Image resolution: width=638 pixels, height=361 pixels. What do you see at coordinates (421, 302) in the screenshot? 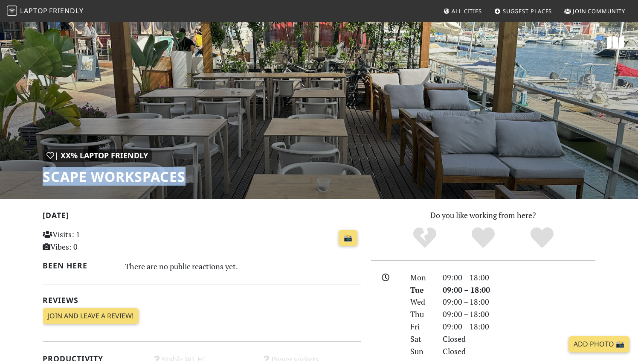
I see `div: Wed` at bounding box center [421, 302].